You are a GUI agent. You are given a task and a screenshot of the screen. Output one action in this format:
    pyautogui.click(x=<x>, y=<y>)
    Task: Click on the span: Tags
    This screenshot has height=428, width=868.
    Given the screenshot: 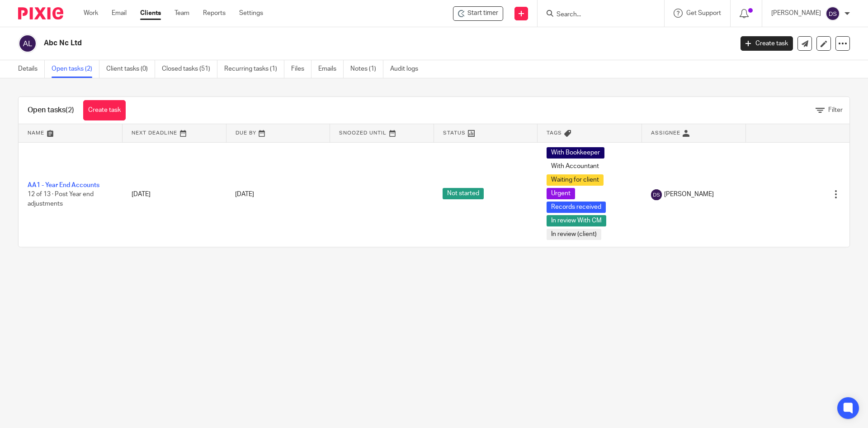 What is the action you would take?
    pyautogui.click(x=554, y=132)
    